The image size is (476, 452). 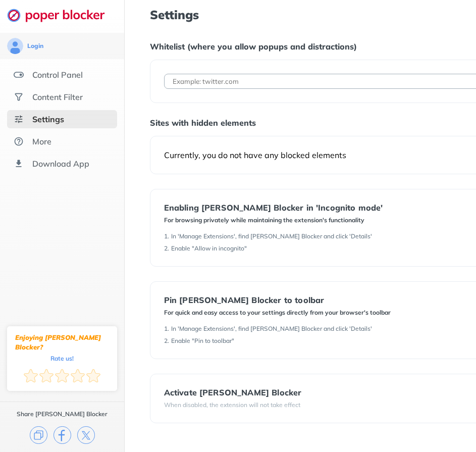 What do you see at coordinates (57, 75) in the screenshot?
I see `div: Control Panel` at bounding box center [57, 75].